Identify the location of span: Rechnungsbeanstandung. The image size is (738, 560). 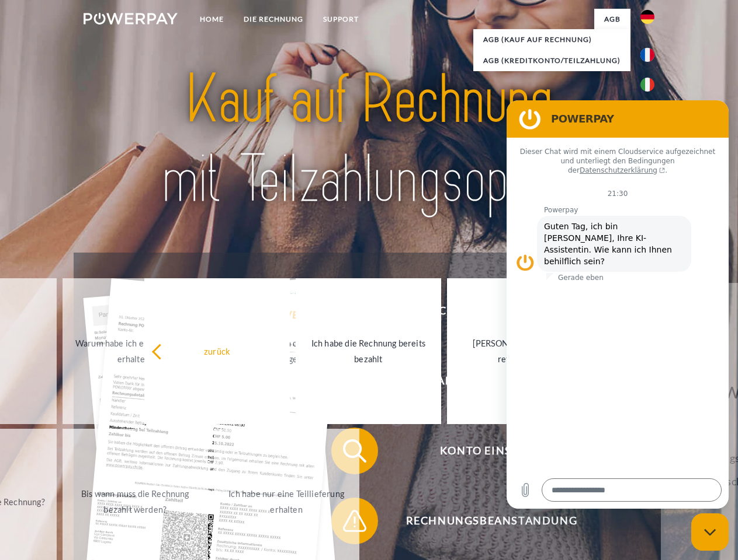
(491, 522).